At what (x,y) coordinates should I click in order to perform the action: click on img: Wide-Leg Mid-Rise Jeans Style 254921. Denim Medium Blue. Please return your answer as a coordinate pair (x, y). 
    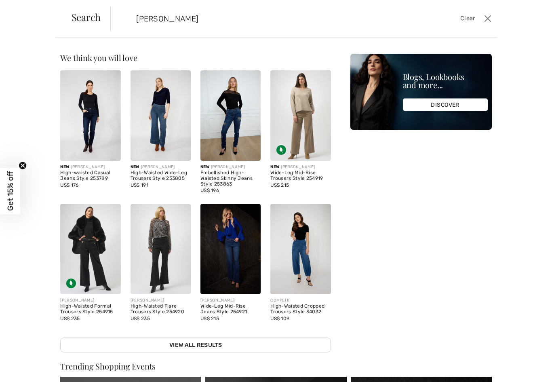
    Looking at the image, I should click on (230, 249).